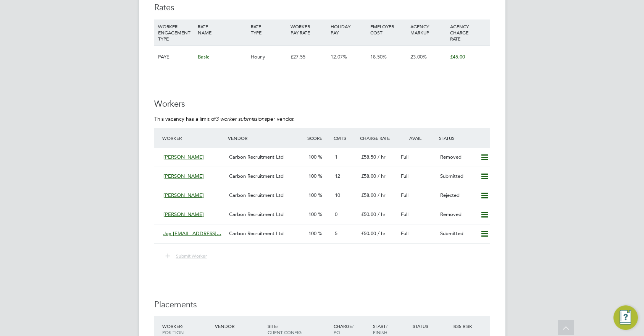 This screenshot has height=336, width=644. What do you see at coordinates (191, 256) in the screenshot?
I see `span: Submit Worker` at bounding box center [191, 256].